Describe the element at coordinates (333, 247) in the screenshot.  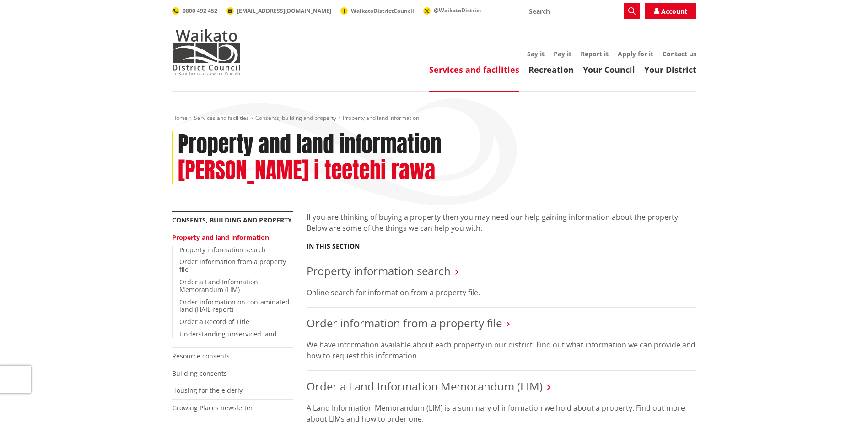
I see `h5: In this section` at that location.